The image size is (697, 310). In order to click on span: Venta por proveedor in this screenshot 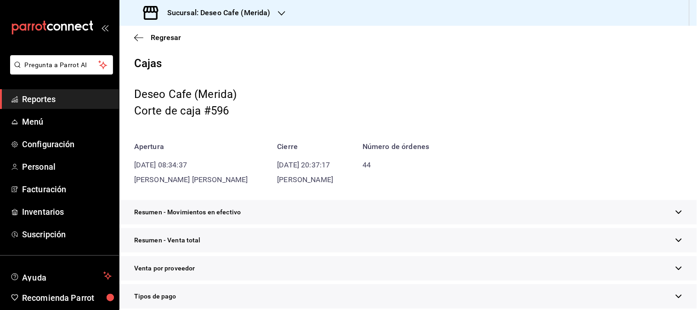, I will do `click(165, 268)`.